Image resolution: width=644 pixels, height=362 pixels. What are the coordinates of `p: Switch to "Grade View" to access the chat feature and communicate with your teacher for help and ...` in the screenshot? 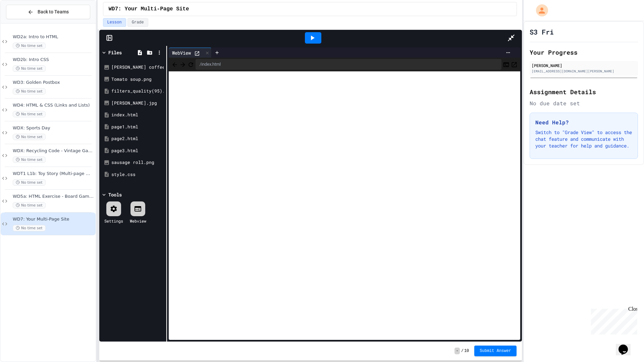 It's located at (583, 139).